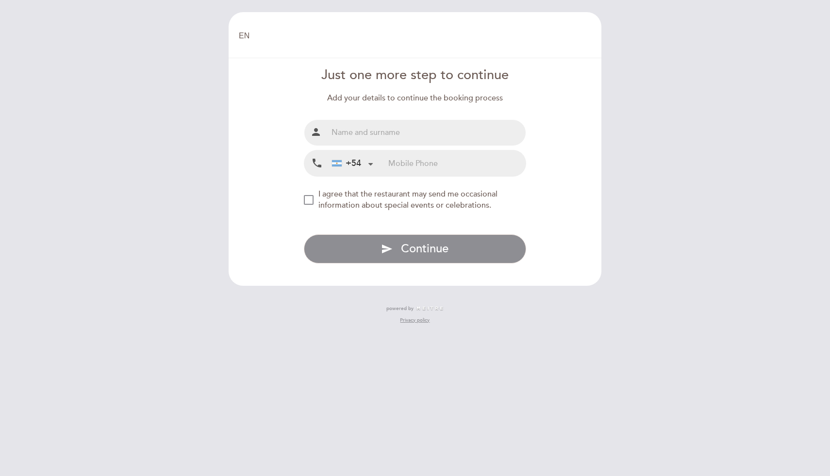 The image size is (830, 476). Describe the element at coordinates (425, 249) in the screenshot. I see `span: Continue` at that location.